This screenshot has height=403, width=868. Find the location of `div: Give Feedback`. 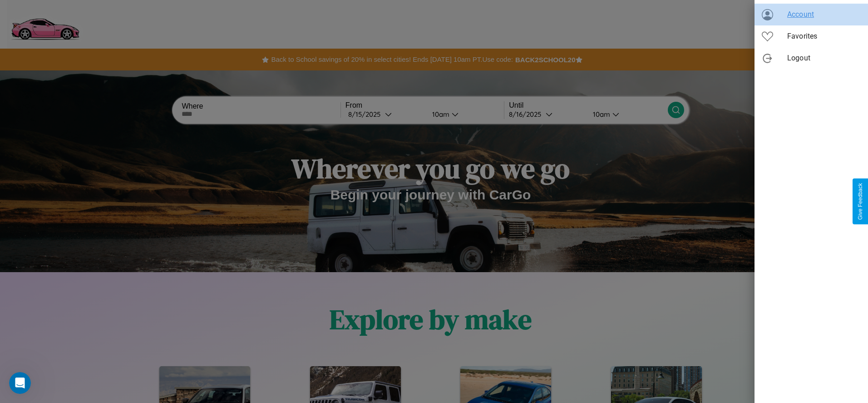

div: Give Feedback is located at coordinates (861, 202).